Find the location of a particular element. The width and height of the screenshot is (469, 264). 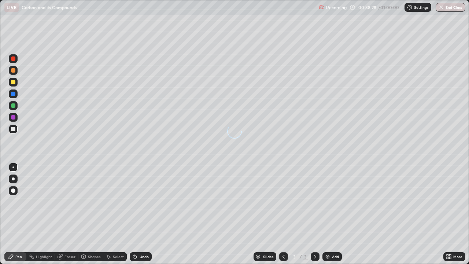

div: More is located at coordinates (457, 256).